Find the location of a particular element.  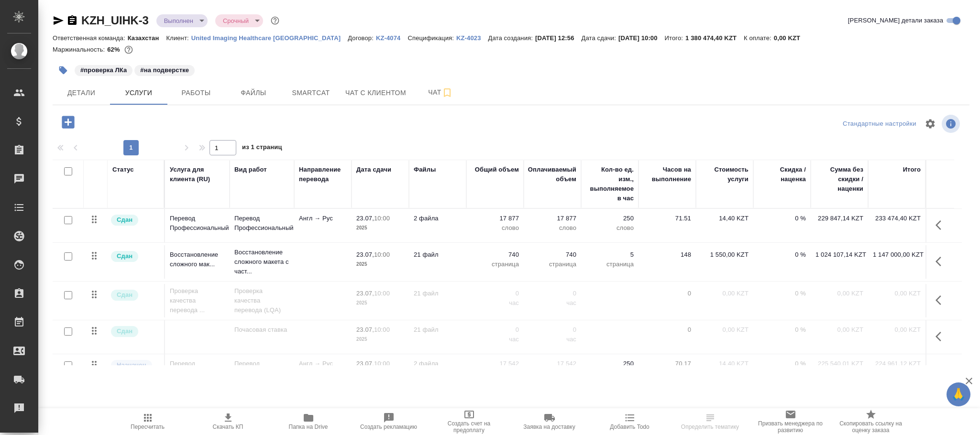

a: KZ-4074 is located at coordinates (392, 37).